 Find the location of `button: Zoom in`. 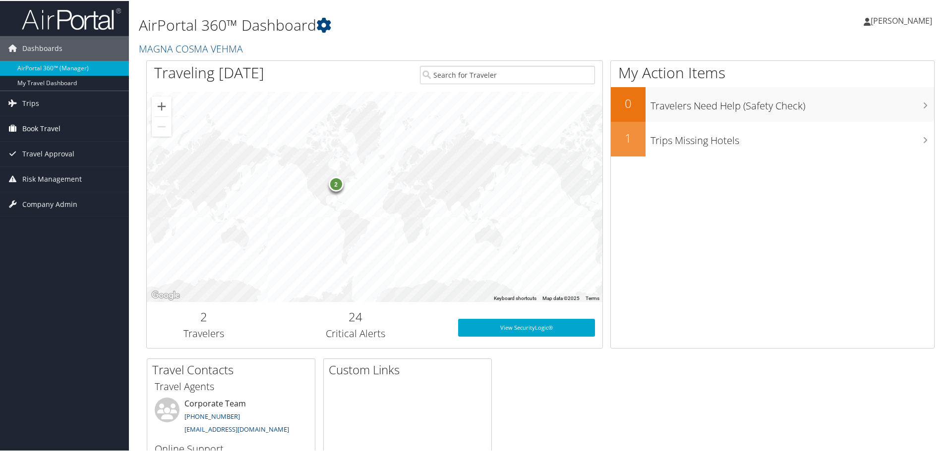

button: Zoom in is located at coordinates (162, 106).